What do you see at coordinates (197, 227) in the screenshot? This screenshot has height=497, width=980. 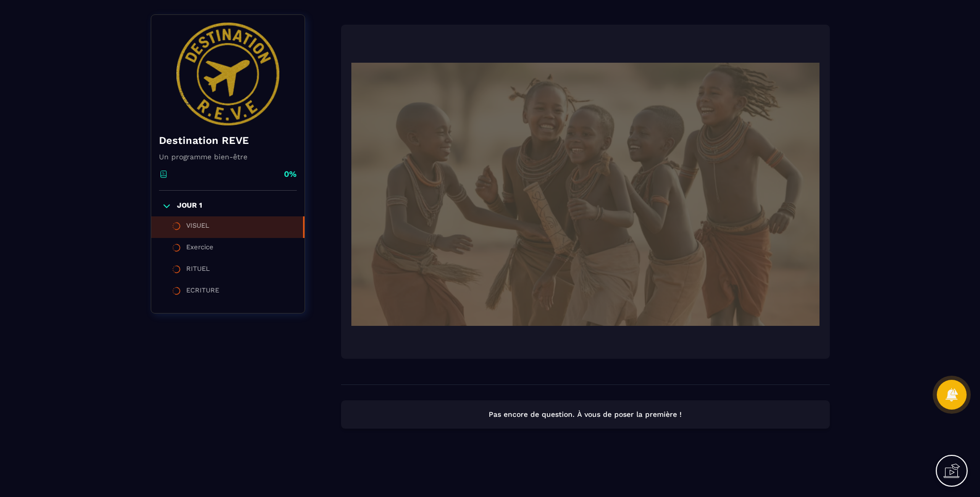 I see `div: VISUEL` at bounding box center [197, 227].